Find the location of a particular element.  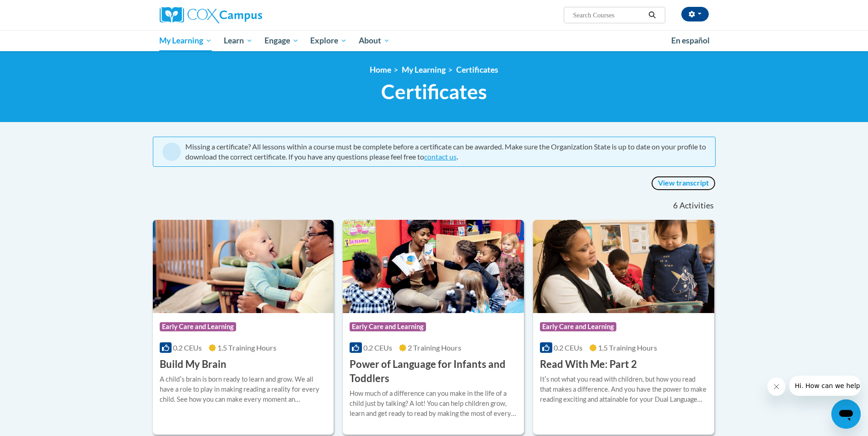

a: Engage is located at coordinates (281, 41).